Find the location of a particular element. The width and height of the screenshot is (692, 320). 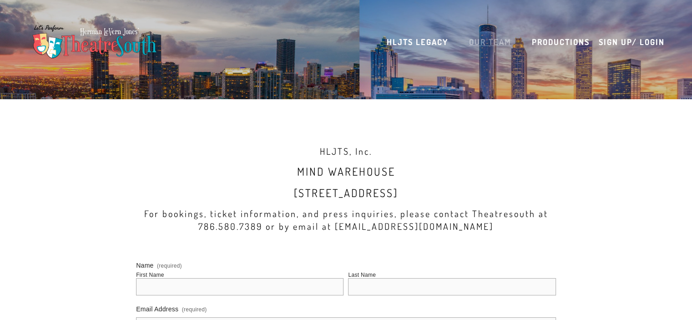

a: Productions is located at coordinates (560, 42).